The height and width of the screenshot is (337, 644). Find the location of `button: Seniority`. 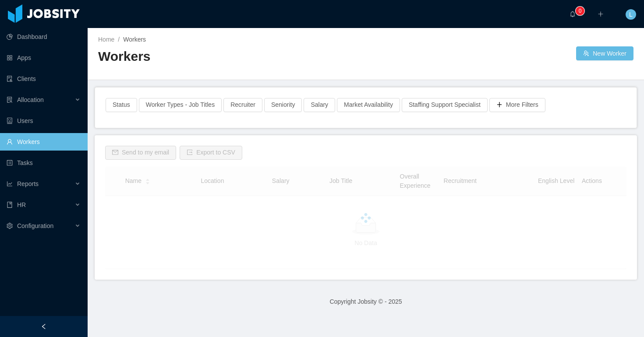

button: Seniority is located at coordinates (283, 105).